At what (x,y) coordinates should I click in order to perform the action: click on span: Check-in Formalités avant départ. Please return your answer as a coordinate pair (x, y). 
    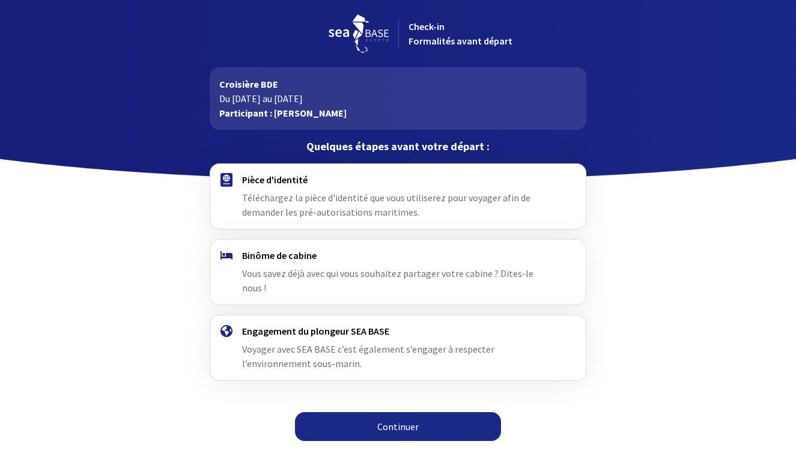
    Looking at the image, I should click on (460, 34).